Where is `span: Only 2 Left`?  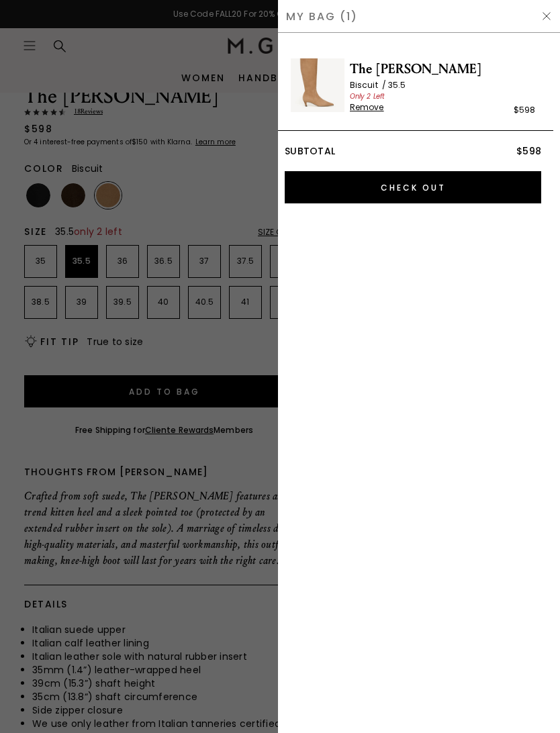 span: Only 2 Left is located at coordinates (367, 96).